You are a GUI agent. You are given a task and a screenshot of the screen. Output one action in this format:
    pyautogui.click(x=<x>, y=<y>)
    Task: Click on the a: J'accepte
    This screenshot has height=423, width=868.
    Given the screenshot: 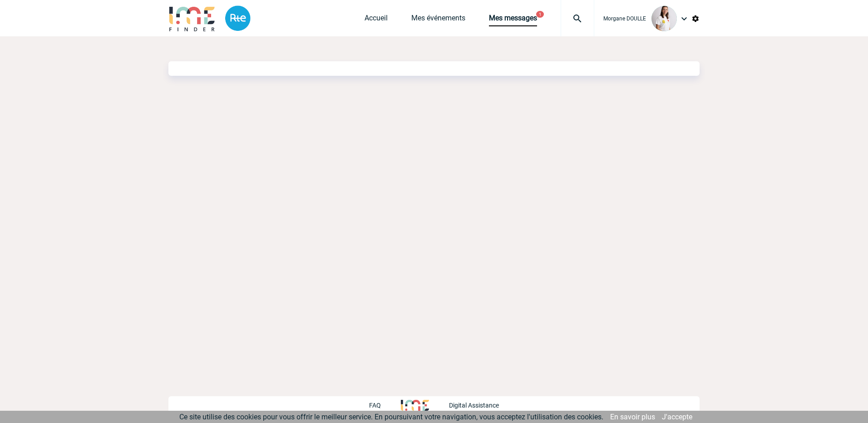 What is the action you would take?
    pyautogui.click(x=677, y=417)
    